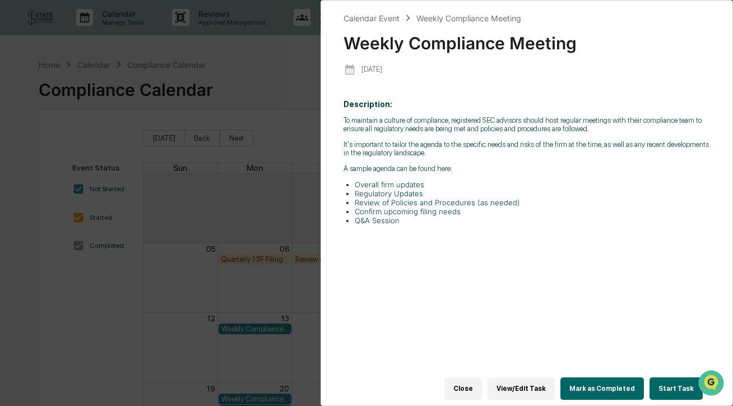 Image resolution: width=733 pixels, height=406 pixels. Describe the element at coordinates (110, 147) in the screenshot. I see `a: 🗄️Attestations` at that location.